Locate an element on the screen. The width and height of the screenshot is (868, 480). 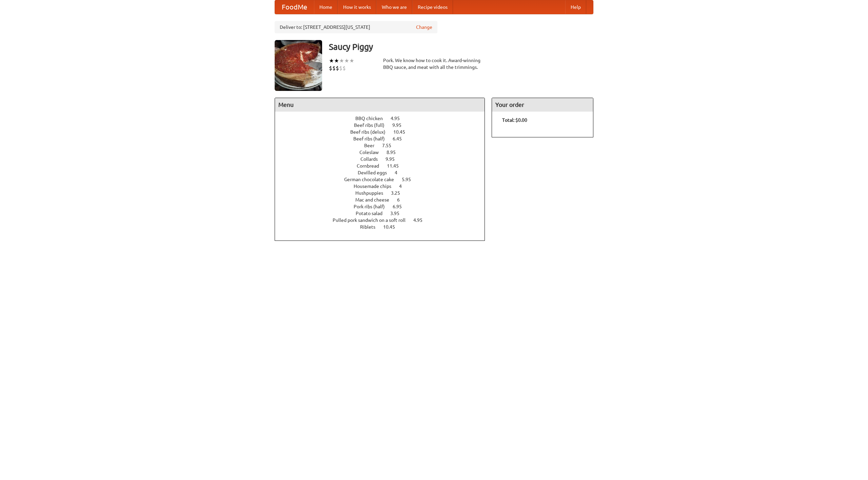
a: Change is located at coordinates (425, 27).